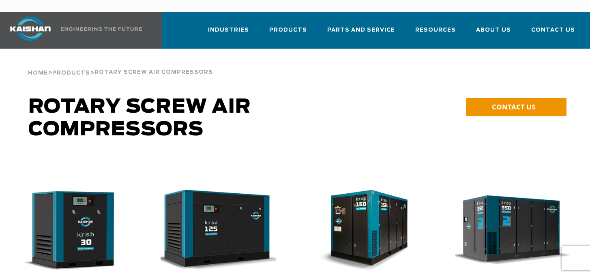 The height and width of the screenshot is (276, 590). I want to click on span: Resources, so click(436, 30).